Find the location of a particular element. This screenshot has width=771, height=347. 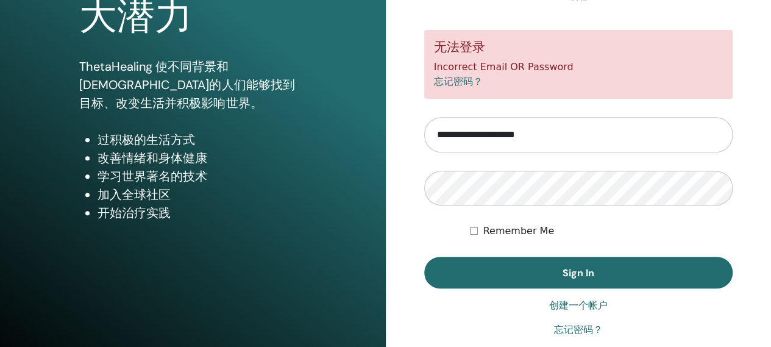

li: 开始治疗实践 is located at coordinates (202, 213).